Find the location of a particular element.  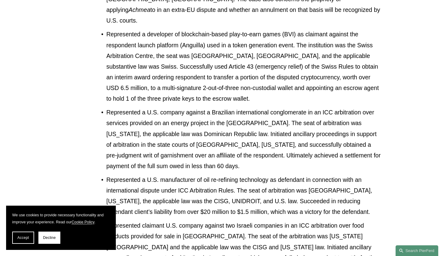

a: Cookie Policy is located at coordinates (83, 222).